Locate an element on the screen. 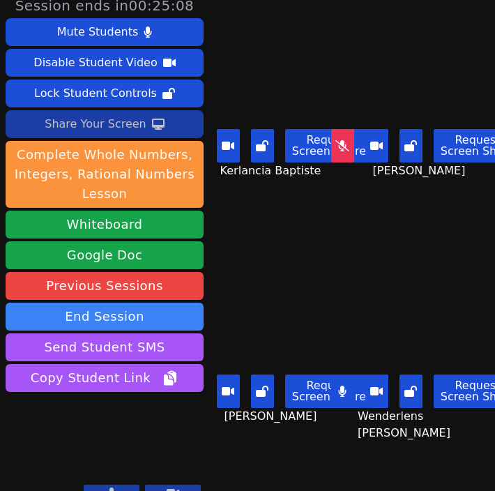  span: Kerlancia Baptiste is located at coordinates (273, 171).